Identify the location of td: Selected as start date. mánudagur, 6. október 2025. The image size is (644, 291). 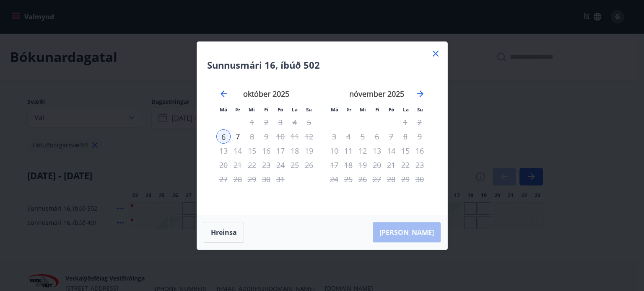
(224, 137).